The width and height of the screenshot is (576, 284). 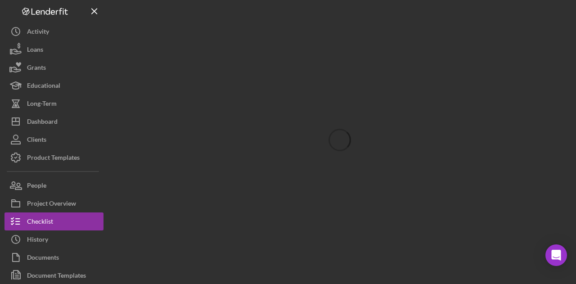 What do you see at coordinates (51, 204) in the screenshot?
I see `div: Project Overview` at bounding box center [51, 204].